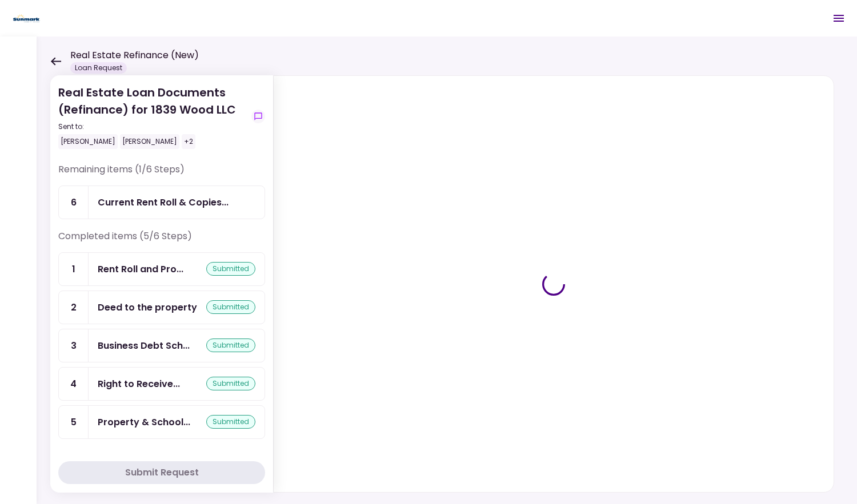 Image resolution: width=857 pixels, height=504 pixels. Describe the element at coordinates (148, 307) in the screenshot. I see `div: Deed to the property` at that location.